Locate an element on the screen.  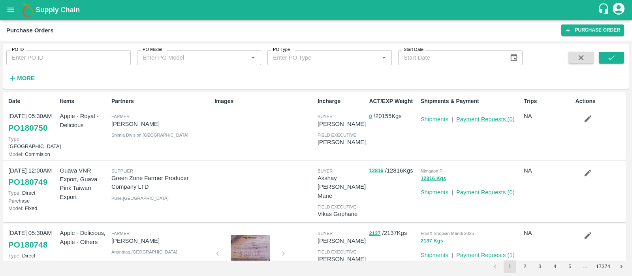
img: logo is located at coordinates (28, 10).